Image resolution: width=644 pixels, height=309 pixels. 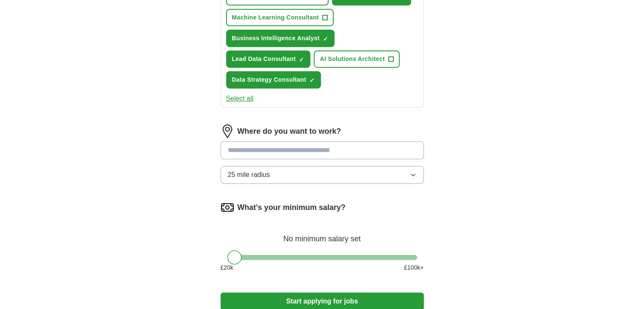 What do you see at coordinates (228, 131) in the screenshot?
I see `img: location.png` at bounding box center [228, 131].